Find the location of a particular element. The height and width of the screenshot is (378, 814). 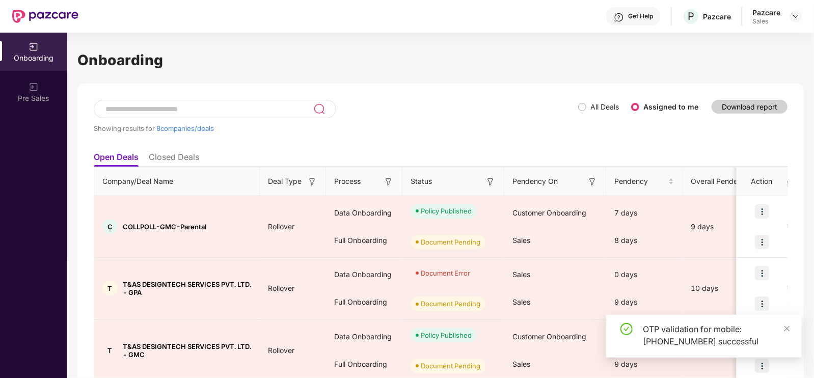

th: Company/Deal Name is located at coordinates (177, 181).